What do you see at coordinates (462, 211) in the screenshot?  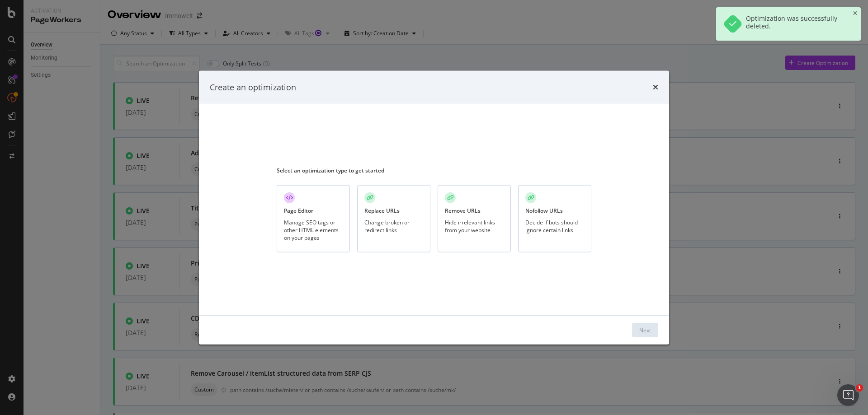 I see `div: Remove URLs` at bounding box center [462, 211].